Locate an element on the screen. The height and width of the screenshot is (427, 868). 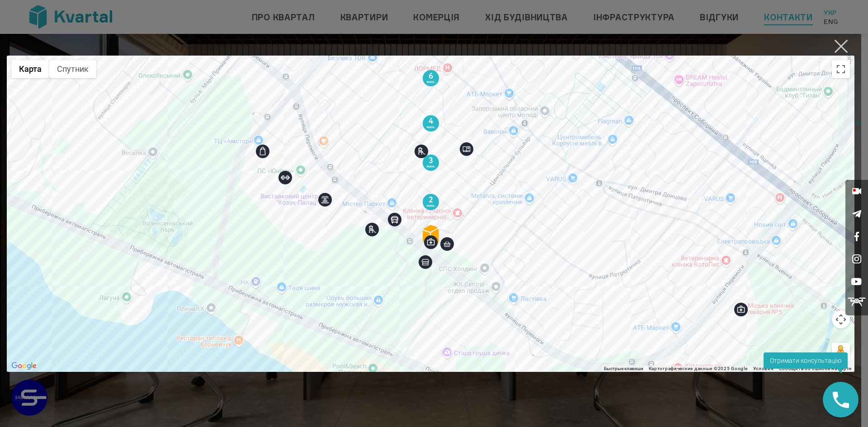
img: Google is located at coordinates (24, 367).